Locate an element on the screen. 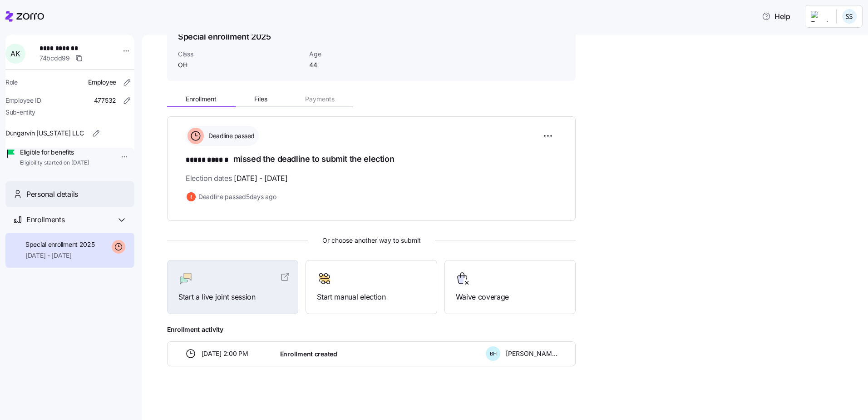  span: Class is located at coordinates (240, 54).